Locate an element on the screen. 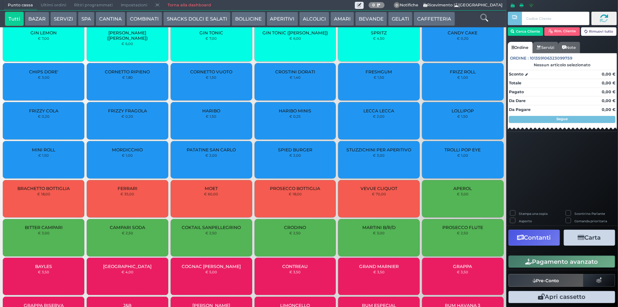 The image size is (618, 307). strong: Pagato is located at coordinates (516, 92).